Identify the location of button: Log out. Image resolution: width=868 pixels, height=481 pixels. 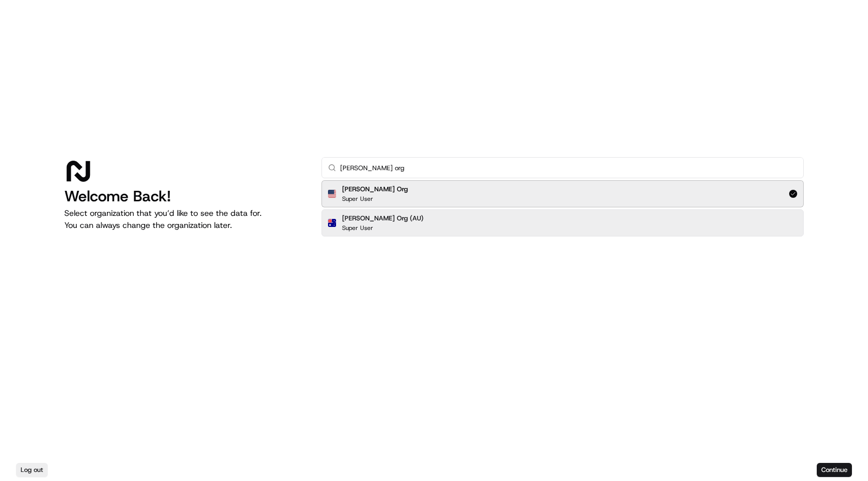
(32, 470).